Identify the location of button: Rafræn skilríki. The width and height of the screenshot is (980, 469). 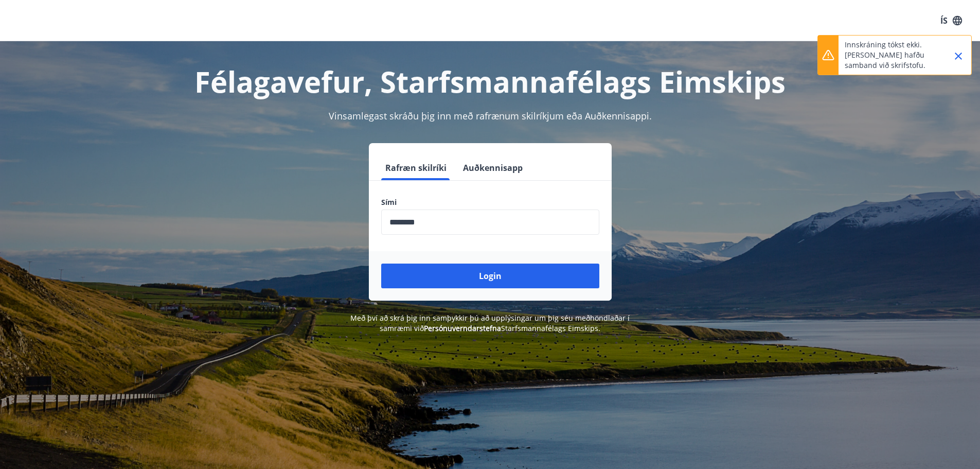
(416, 168).